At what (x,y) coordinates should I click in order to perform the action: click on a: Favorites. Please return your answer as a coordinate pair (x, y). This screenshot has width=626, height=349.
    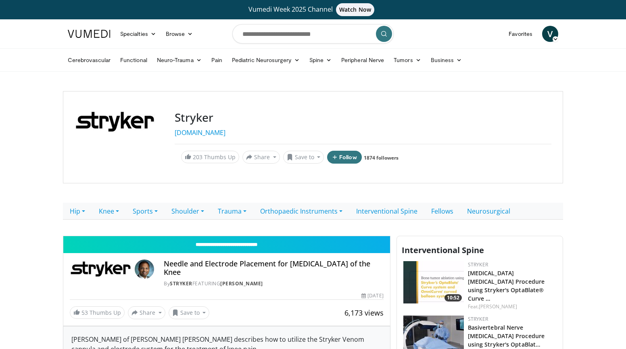
    Looking at the image, I should click on (520, 34).